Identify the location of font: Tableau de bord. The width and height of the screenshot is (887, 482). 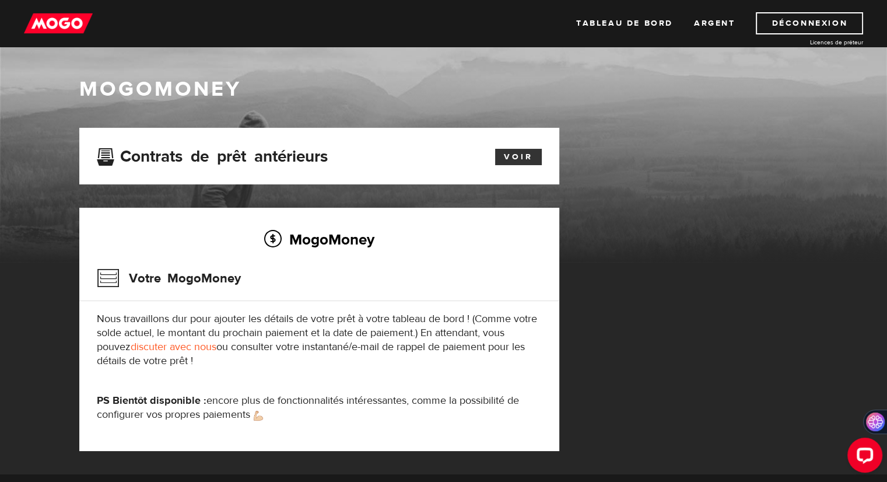
(625, 23).